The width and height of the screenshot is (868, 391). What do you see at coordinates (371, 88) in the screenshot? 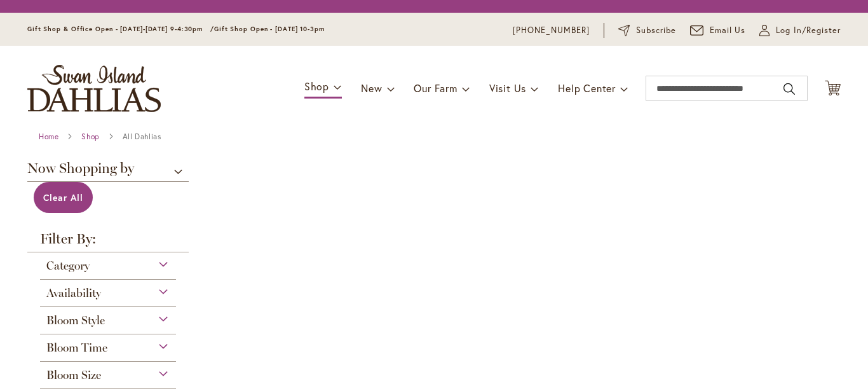
I see `span: New` at bounding box center [371, 88].